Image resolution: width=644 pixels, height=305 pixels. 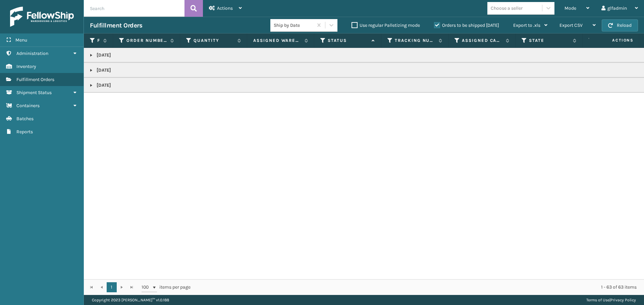 What do you see at coordinates (598, 300) in the screenshot?
I see `a: Terms of Use` at bounding box center [598, 300].